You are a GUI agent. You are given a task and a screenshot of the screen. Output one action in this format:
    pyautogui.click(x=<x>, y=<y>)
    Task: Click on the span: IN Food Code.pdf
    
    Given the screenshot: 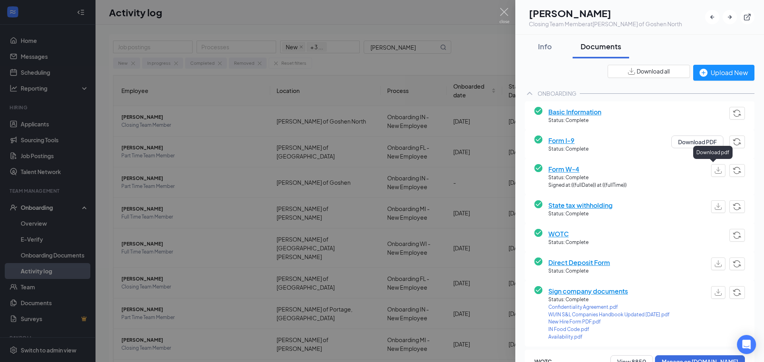 What is the action you would take?
    pyautogui.click(x=609, y=330)
    